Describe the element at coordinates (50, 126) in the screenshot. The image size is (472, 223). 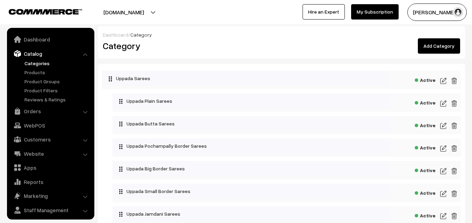
I see `a: WebPOS` at that location.